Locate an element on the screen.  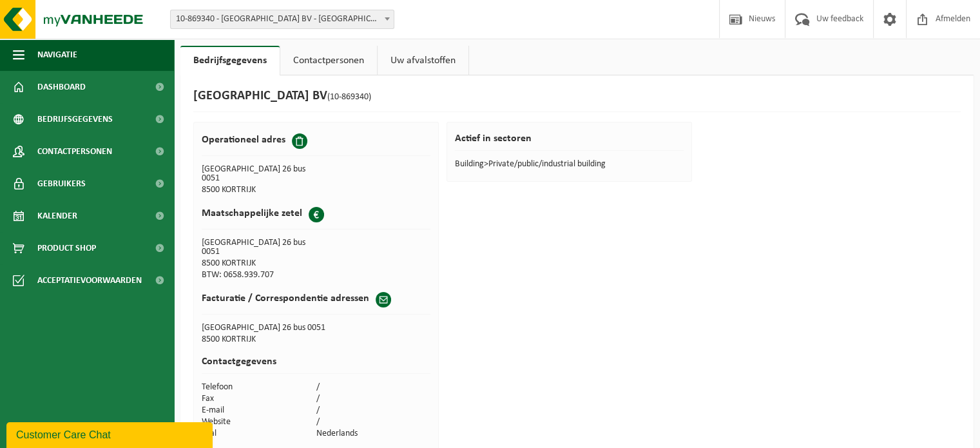
h2: Actief in sectoren is located at coordinates (569, 142).